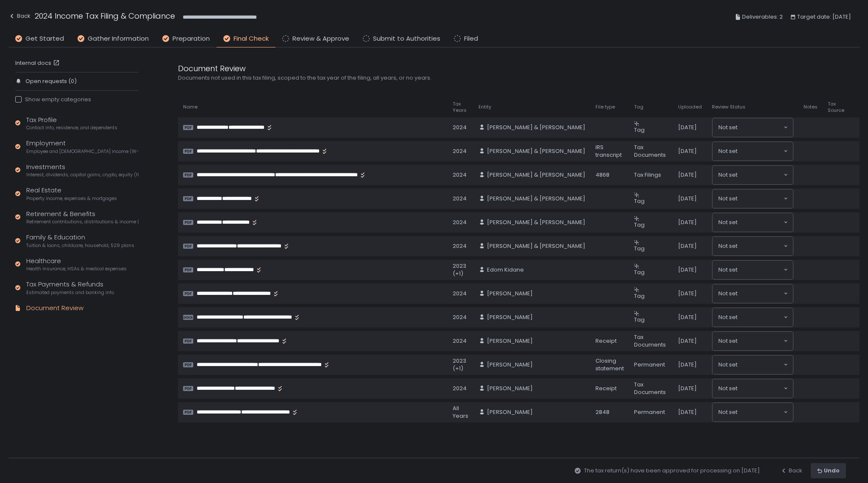  Describe the element at coordinates (251, 38) in the screenshot. I see `span: Final Check` at that location.